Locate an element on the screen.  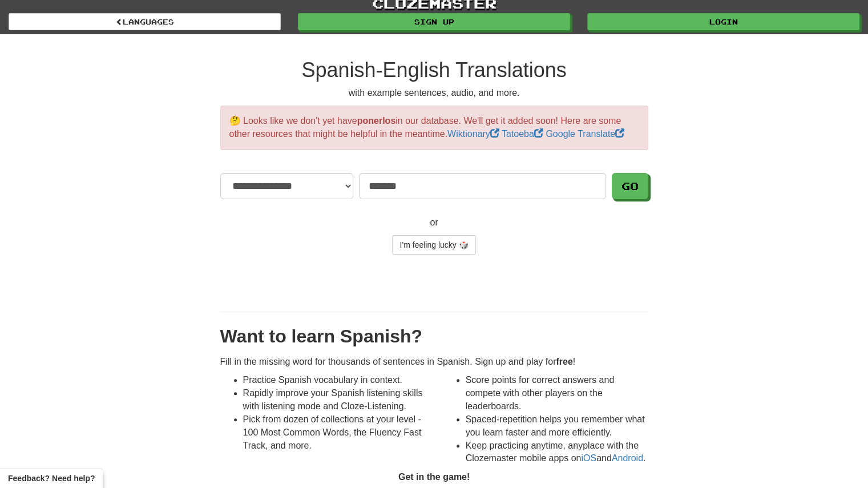
li: Rapidly improve your Spanish listening skills with listening mode and Cloze-Listening. is located at coordinates (335, 400).